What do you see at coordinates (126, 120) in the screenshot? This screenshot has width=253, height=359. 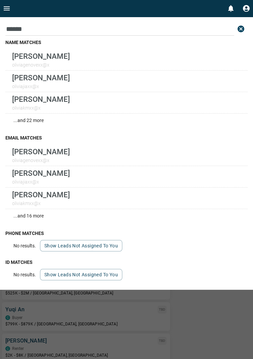 I see `div: ...and 22 more` at bounding box center [126, 120].